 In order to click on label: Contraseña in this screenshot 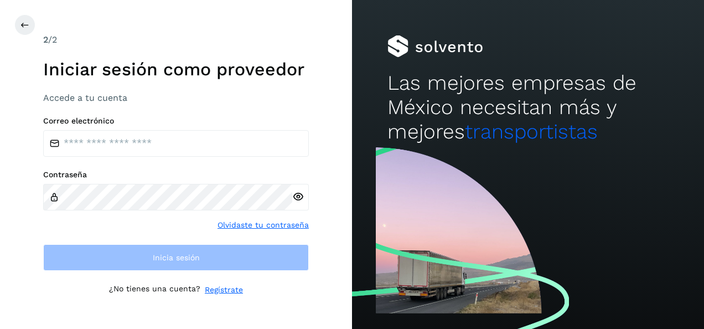, I will do `click(176, 174)`.